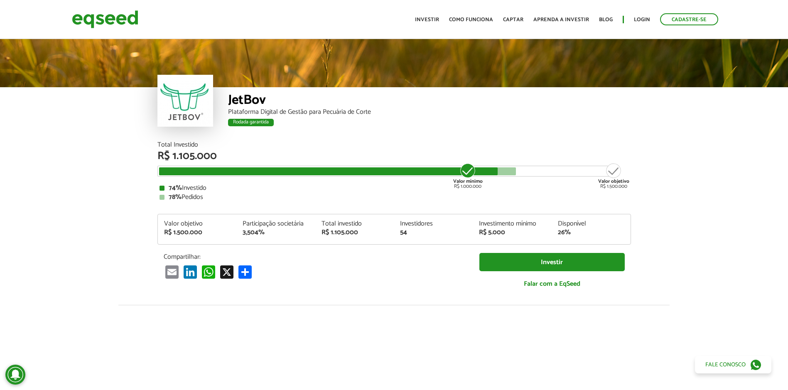 The image size is (788, 390). Describe the element at coordinates (197, 224) in the screenshot. I see `div: Valor objetivo` at that location.